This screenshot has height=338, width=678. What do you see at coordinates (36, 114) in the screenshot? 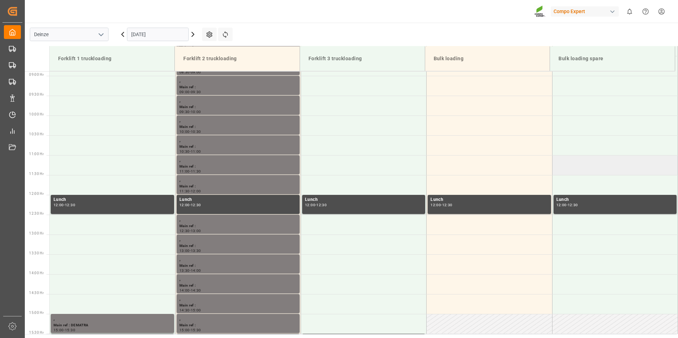
I see `span: 10:00 Hr` at bounding box center [36, 114].